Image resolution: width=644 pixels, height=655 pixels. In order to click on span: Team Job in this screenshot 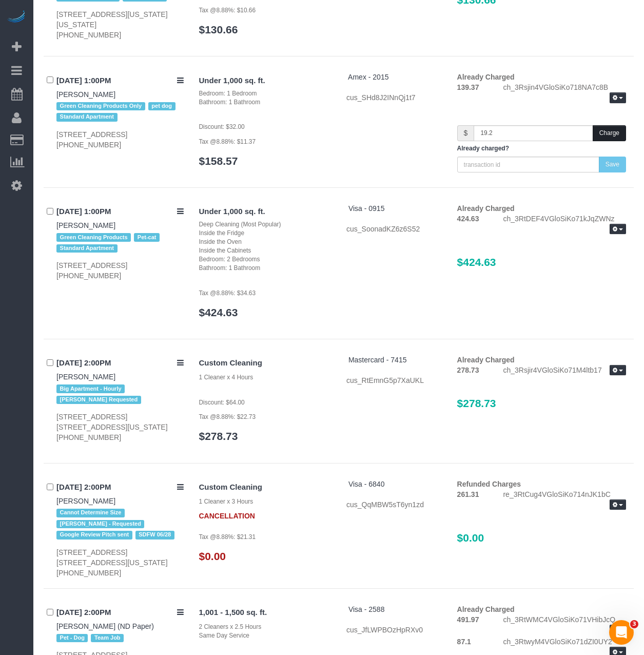, I will do `click(107, 638)`.